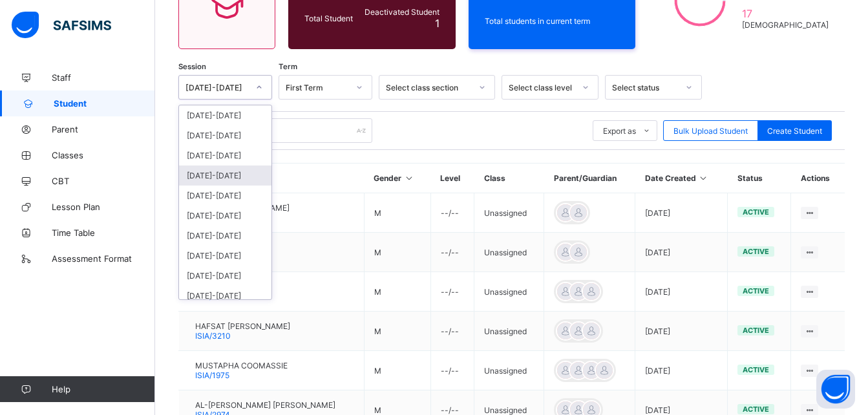 The image size is (868, 415). What do you see at coordinates (288, 67) in the screenshot?
I see `span: Term` at bounding box center [288, 67].